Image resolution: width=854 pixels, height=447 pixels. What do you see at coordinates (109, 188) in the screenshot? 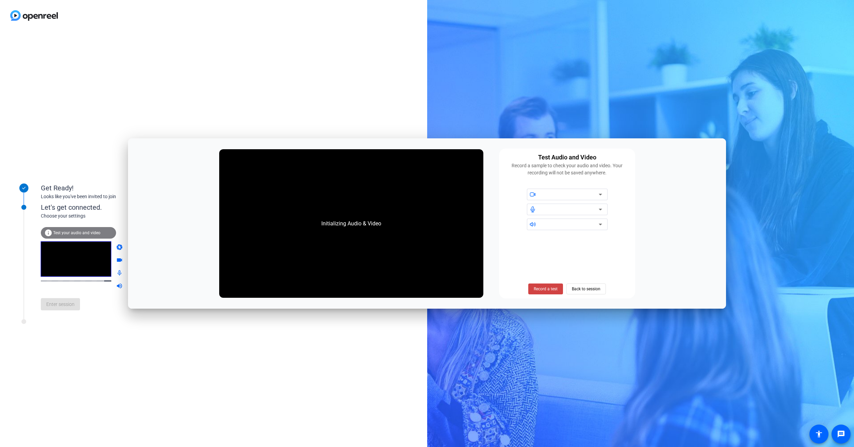
I see `div: Get Ready!` at bounding box center [109, 188].